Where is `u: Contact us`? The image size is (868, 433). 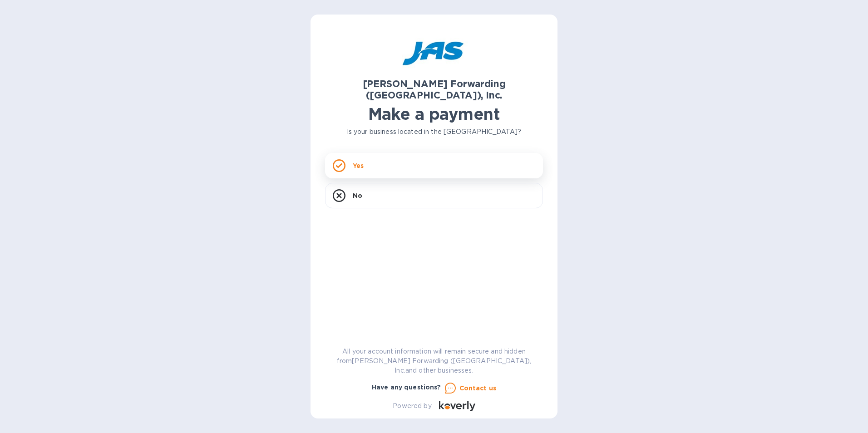 u: Contact us is located at coordinates (478, 388).